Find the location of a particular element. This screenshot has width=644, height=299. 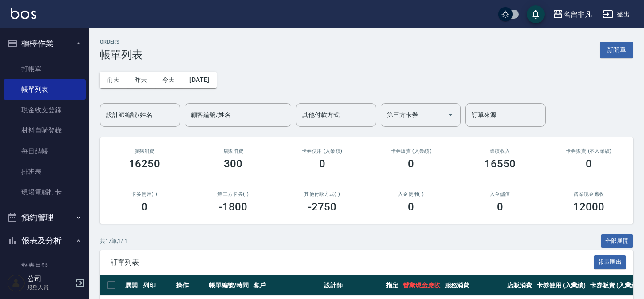

p: 服務人員 is located at coordinates (50, 288).